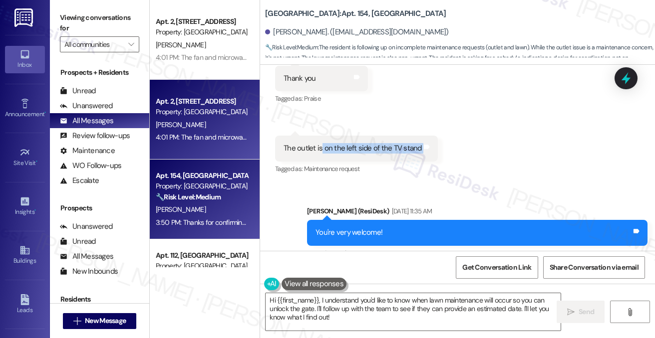 This screenshot has width=655, height=338. Describe the element at coordinates (352, 148) in the screenshot. I see `div: The outlet is on the left side of the TV stand` at that location.